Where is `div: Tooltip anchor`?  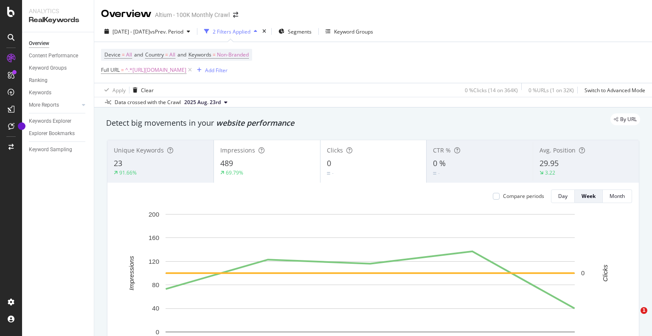
div: Tooltip anchor is located at coordinates (22, 126).